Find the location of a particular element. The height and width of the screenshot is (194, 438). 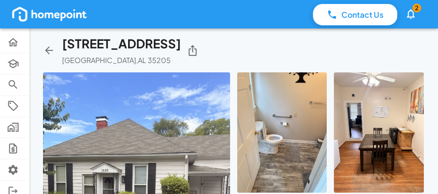

img: 1759767895205-mipcabu1fqo.jpg is located at coordinates (379, 132).